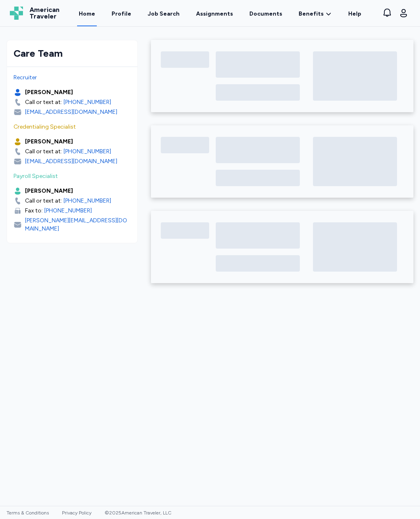  What do you see at coordinates (72, 53) in the screenshot?
I see `div: Care Team` at bounding box center [72, 53].